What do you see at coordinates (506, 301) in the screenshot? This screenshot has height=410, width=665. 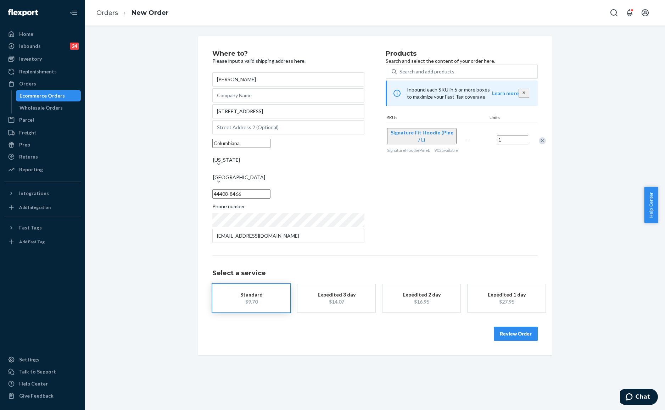 I see `div: $27.95` at bounding box center [506, 301].